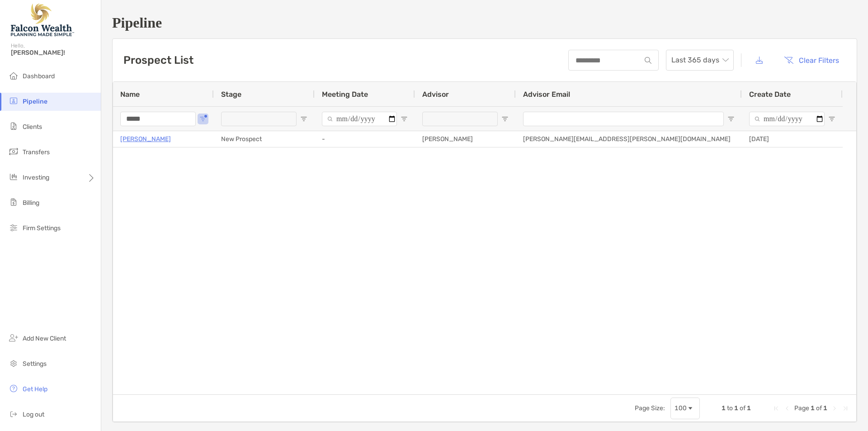 This screenshot has width=868, height=431. I want to click on div: 100, so click(681, 408).